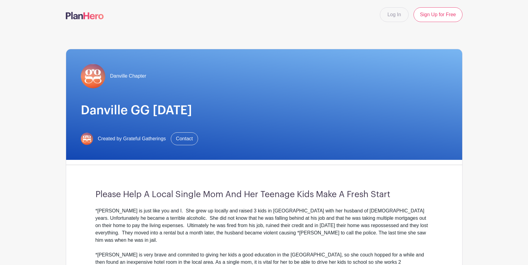 This screenshot has width=528, height=265. What do you see at coordinates (437, 15) in the screenshot?
I see `a: Sign Up for Free` at bounding box center [437, 15].